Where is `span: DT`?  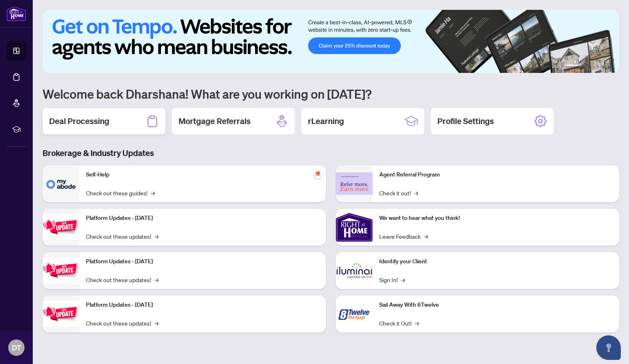 span: DT is located at coordinates (16, 348).